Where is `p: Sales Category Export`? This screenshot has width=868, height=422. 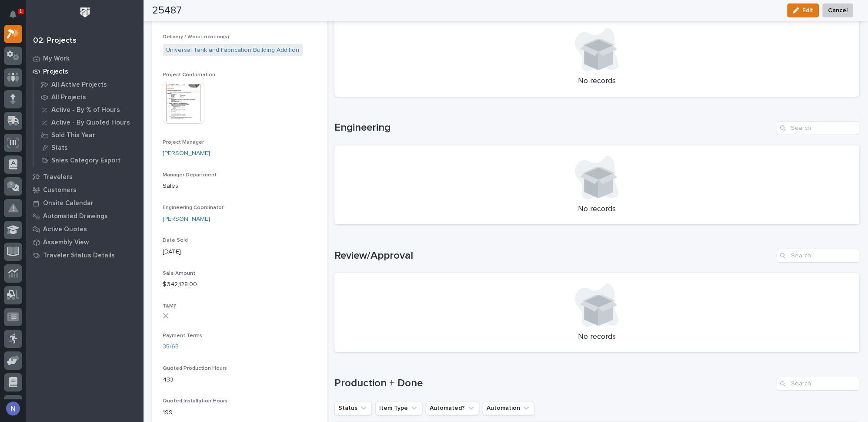
p: Sales Category Export is located at coordinates (86, 160).